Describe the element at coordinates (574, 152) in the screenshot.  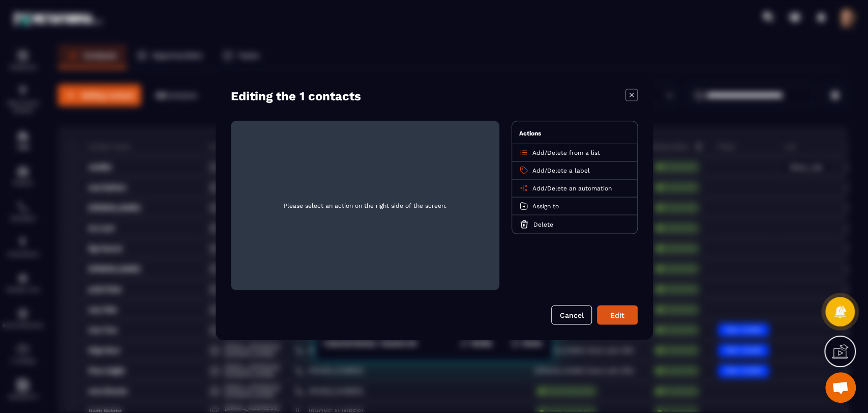
I see `span: Delete from a list` at that location.